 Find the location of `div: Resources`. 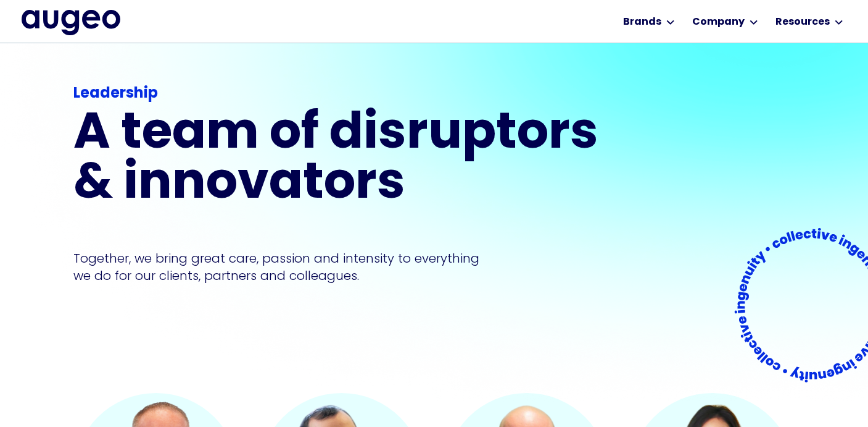

div: Resources is located at coordinates (803, 22).